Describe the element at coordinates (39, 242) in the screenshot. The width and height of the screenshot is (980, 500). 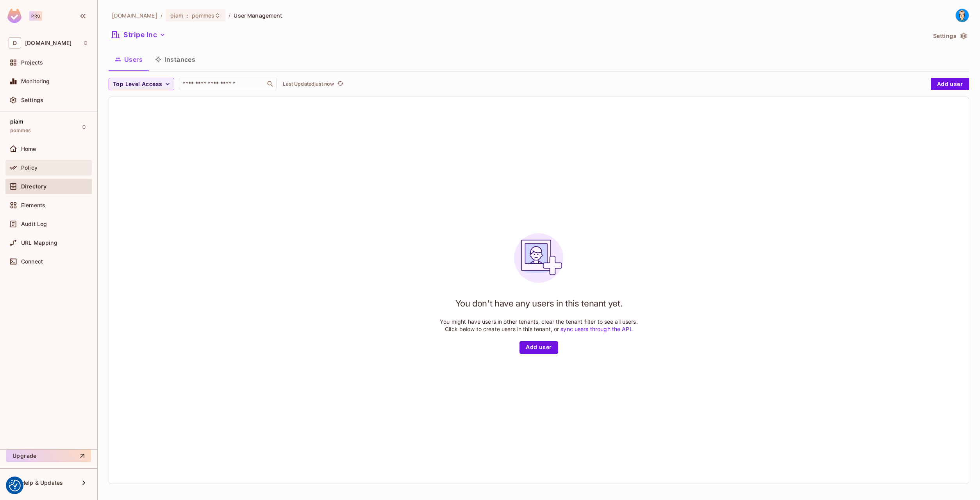
I see `span: URL Mapping` at that location.